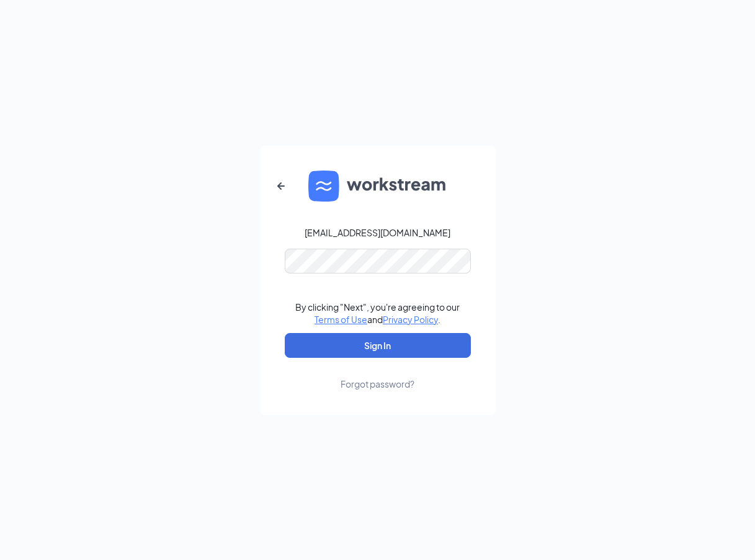  I want to click on img: WS logo and Workstream text, so click(378, 186).